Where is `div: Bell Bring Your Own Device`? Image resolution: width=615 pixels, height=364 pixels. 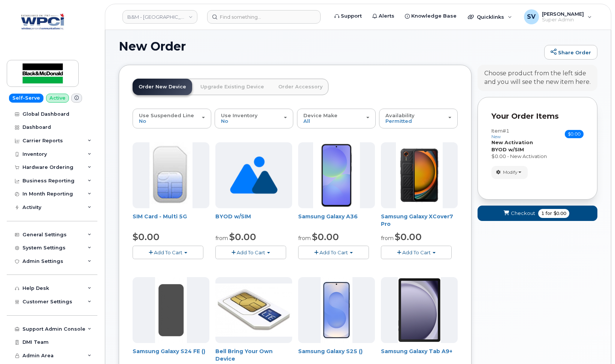 div: Bell Bring Your Own Device is located at coordinates (254, 355).